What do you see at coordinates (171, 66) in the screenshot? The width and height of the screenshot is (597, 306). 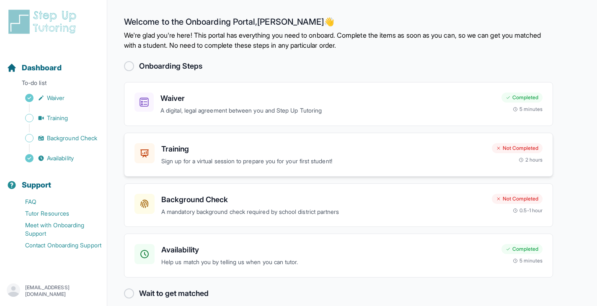 I see `h2: Onboarding Steps` at bounding box center [171, 66].